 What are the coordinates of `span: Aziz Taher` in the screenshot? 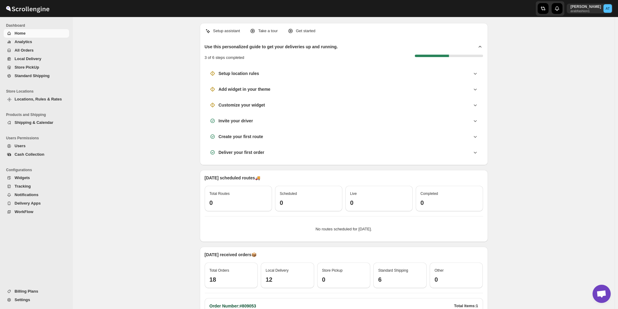 It's located at (608, 8).